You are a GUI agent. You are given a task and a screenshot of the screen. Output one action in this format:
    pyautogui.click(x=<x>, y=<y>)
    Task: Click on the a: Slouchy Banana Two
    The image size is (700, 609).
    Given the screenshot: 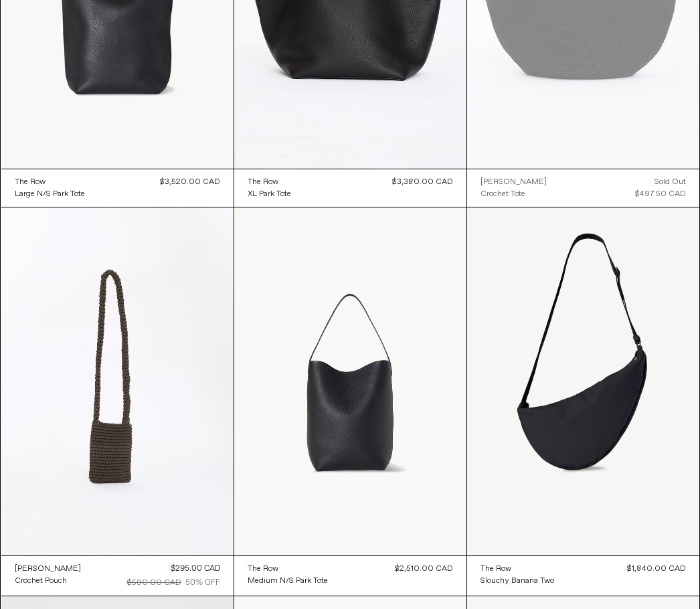 What is the action you would take?
    pyautogui.click(x=517, y=581)
    